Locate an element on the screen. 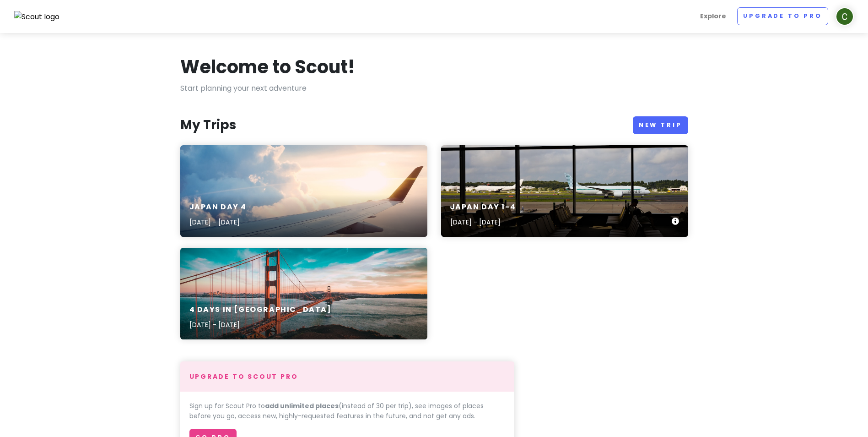 The width and height of the screenshot is (868, 437). h4: Upgrade to Scout Pro is located at coordinates (348, 376).